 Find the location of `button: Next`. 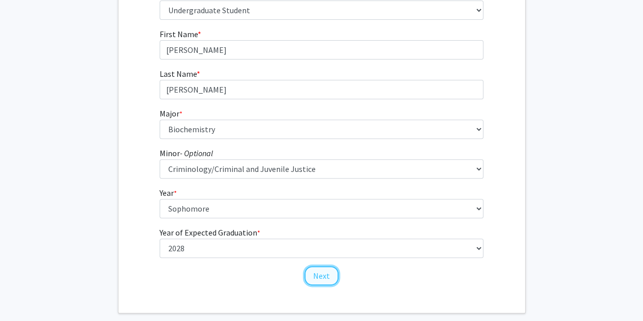

button: Next is located at coordinates (321, 275).